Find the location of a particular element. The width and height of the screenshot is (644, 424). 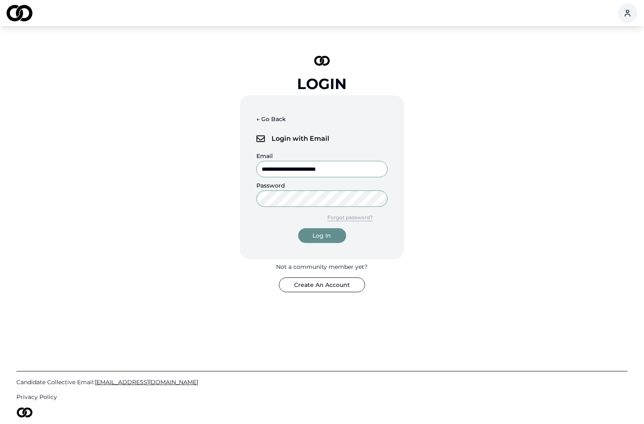

button: Create An Account is located at coordinates (322, 285).